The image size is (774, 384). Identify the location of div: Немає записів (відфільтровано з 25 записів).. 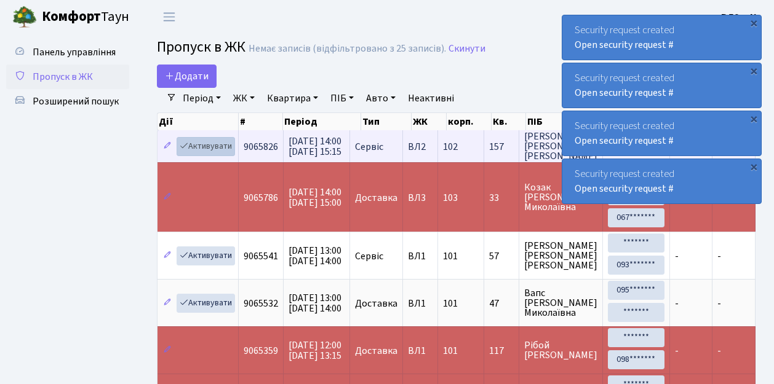
(347, 49).